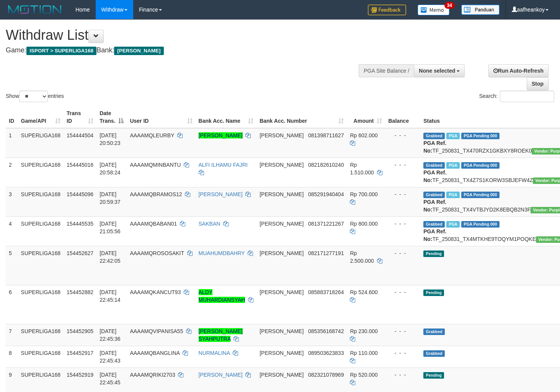  I want to click on span: Rp 520.000, so click(363, 375).